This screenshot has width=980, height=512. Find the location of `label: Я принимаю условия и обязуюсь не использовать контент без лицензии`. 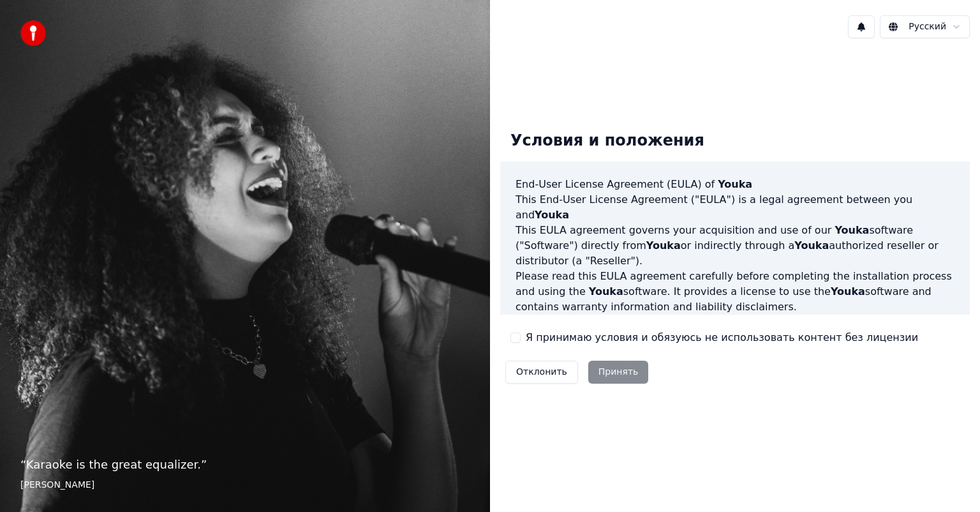

label: Я принимаю условия и обязуюсь не использовать контент без лицензии is located at coordinates (722, 338).